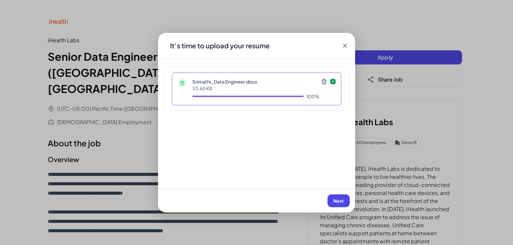 The image size is (513, 245). What do you see at coordinates (312, 96) in the screenshot?
I see `div: 100%` at bounding box center [312, 96].